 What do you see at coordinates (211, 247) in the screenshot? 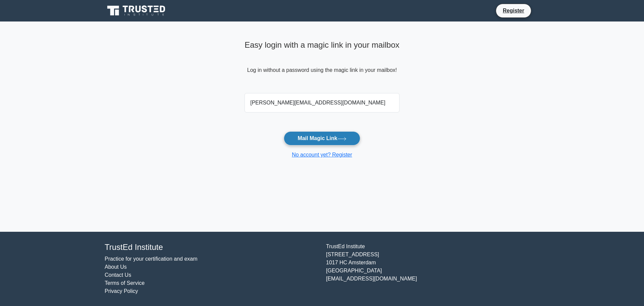
I see `h4: TrustEd Institute` at bounding box center [211, 247].